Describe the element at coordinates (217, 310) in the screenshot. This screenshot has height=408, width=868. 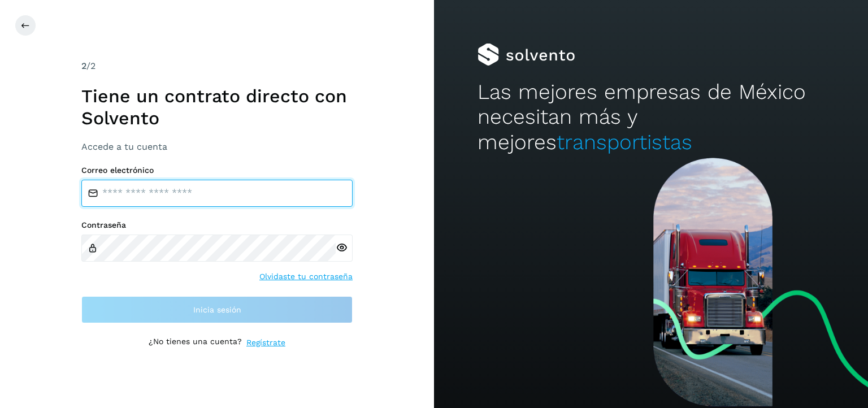
I see `button: Inicia sesión` at that location.